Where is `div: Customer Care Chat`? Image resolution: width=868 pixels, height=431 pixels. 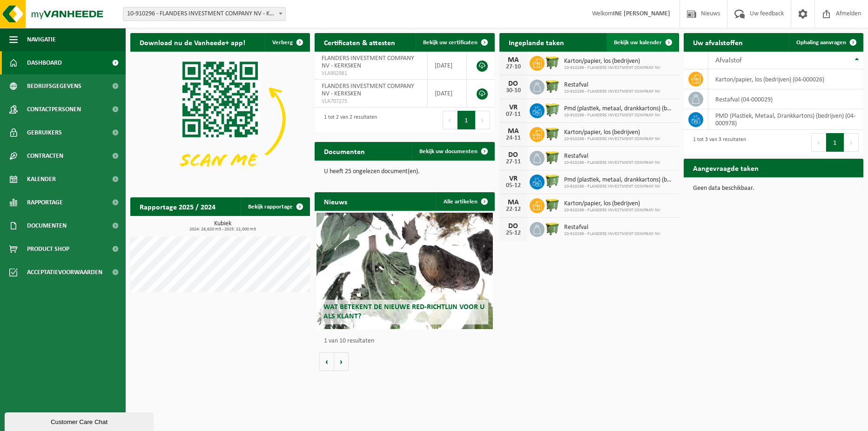
div: Customer Care Chat is located at coordinates (74, 11).